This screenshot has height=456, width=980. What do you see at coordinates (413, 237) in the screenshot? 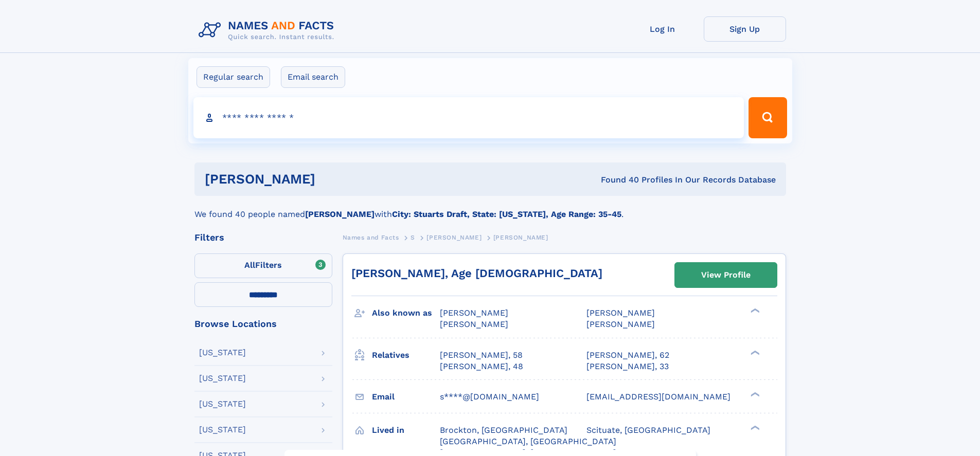
I see `span: S` at bounding box center [413, 237].